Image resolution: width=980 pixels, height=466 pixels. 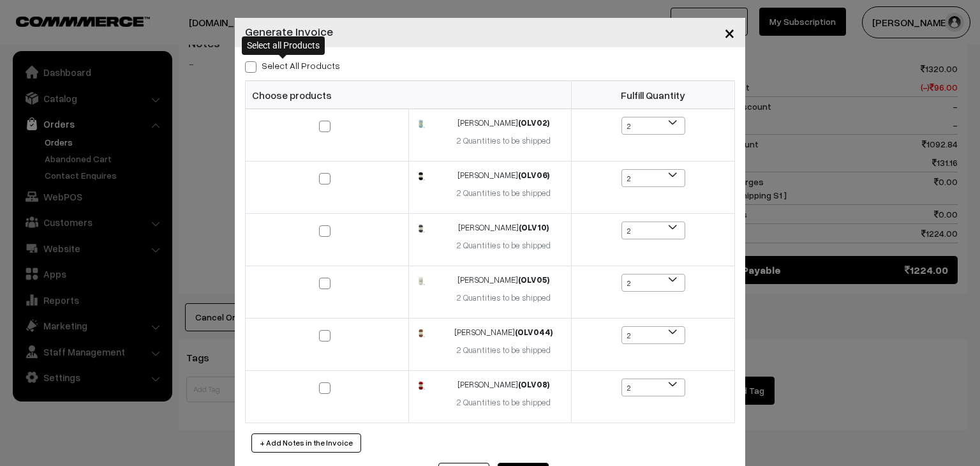 I want to click on img: 172707332166181000051422.jpg, so click(x=421, y=332).